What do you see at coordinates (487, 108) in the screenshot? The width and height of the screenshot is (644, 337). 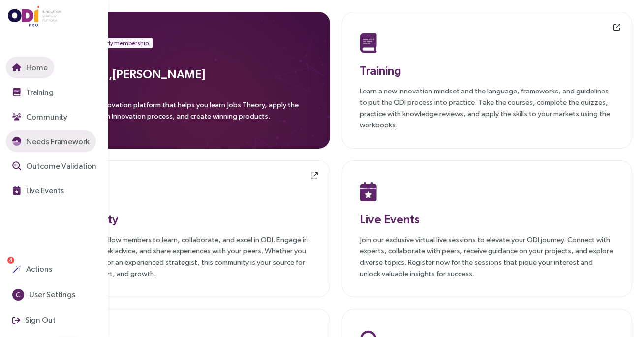 I see `p: Learn a new innovation mindset and the language, frameworks, and guidelines to put the ODI proces...` at bounding box center [487, 108].